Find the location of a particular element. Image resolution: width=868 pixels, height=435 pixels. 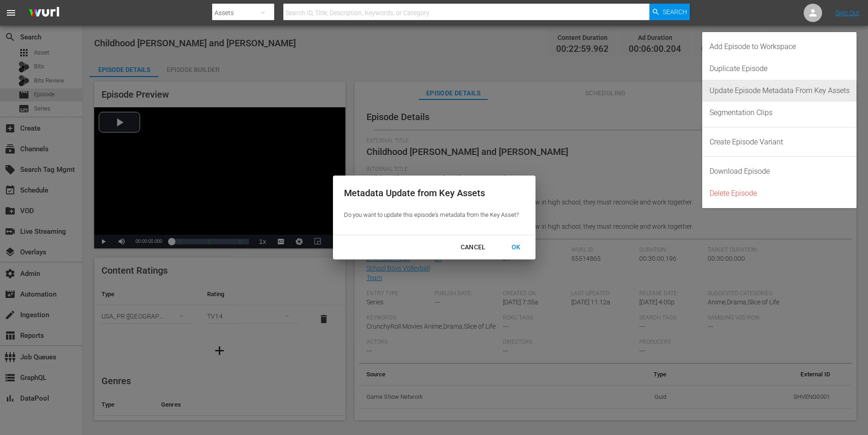

button: OK is located at coordinates (516, 247).